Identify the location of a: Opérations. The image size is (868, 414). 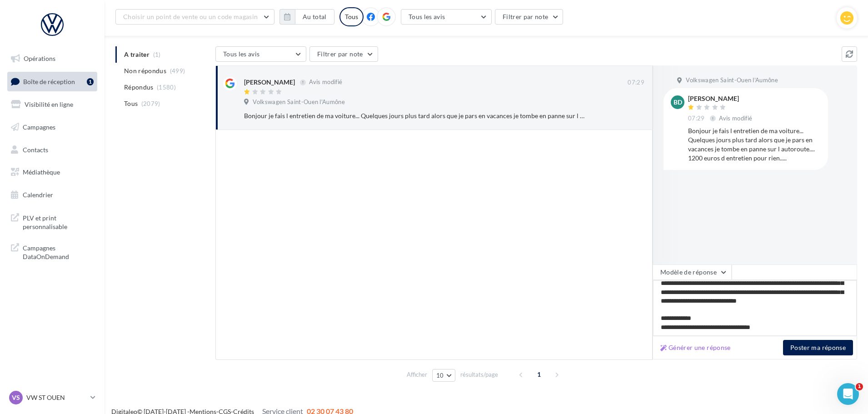
(53, 59).